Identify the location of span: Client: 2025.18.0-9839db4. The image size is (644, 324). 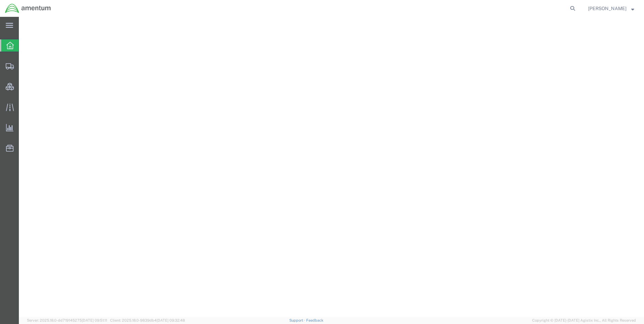
(148, 321).